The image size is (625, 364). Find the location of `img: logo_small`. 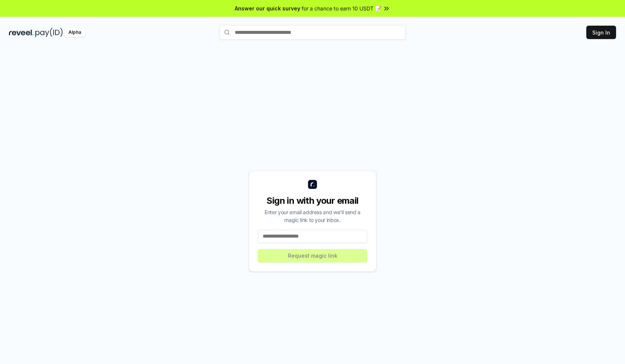

img: logo_small is located at coordinates (312, 185).